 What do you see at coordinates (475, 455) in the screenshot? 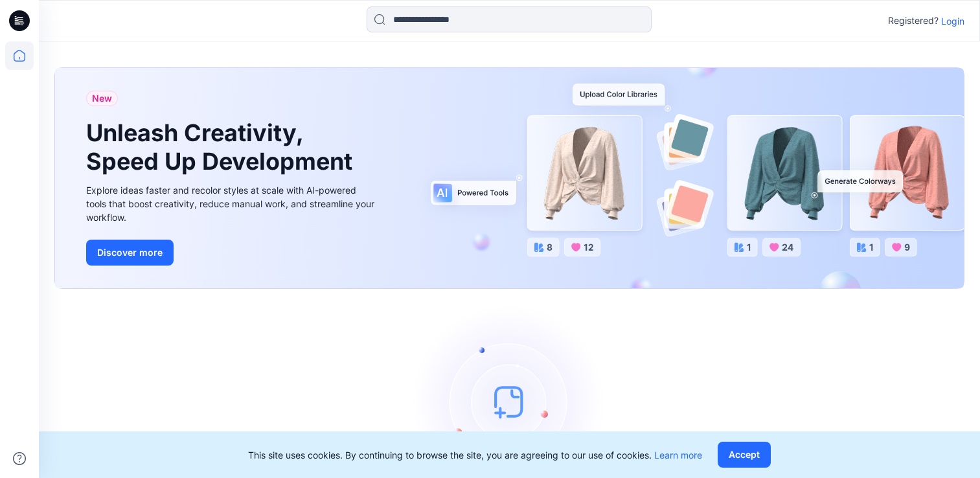
I see `p: This site uses cookies. By continuing to browse the site, you are agreeing to our use of cookies.` at bounding box center [475, 455].